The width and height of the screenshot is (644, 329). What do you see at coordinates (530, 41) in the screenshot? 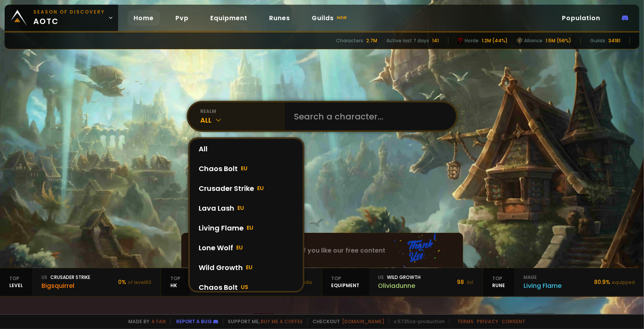
I see `div: Alliance` at bounding box center [530, 41].